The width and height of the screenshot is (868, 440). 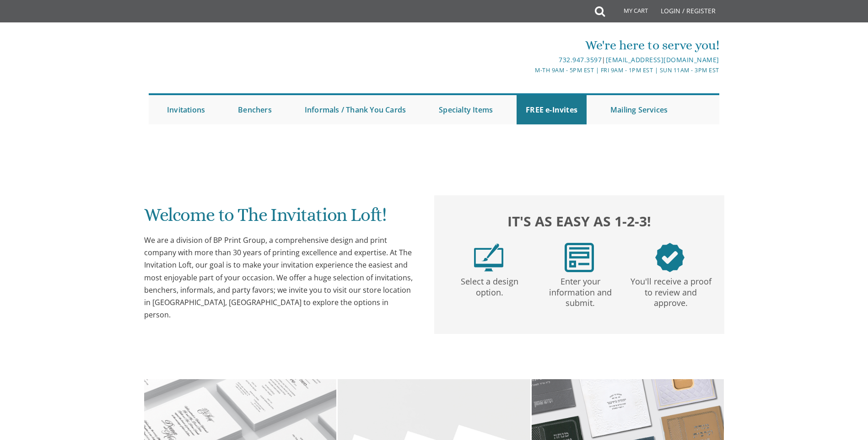 What do you see at coordinates (579, 221) in the screenshot?
I see `h2: It's as easy as 1-2-3!` at bounding box center [579, 221].